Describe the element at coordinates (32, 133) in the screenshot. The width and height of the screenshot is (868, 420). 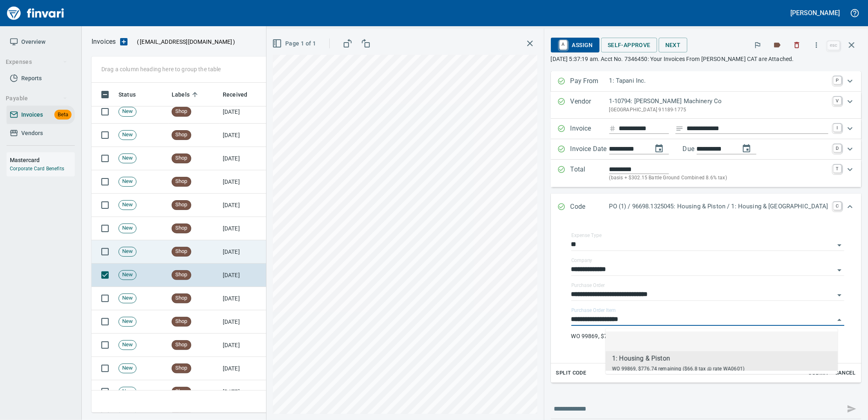
I see `span: Vendors` at that location.